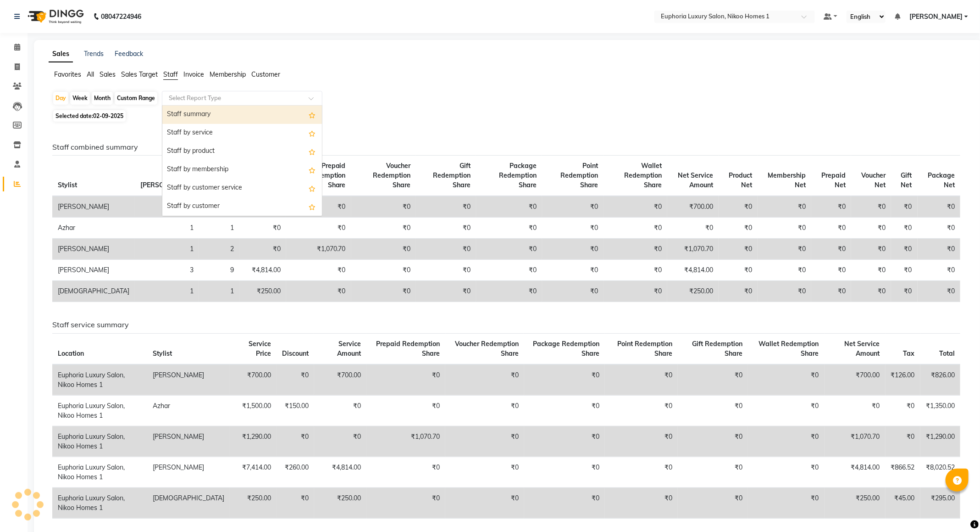 The width and height of the screenshot is (980, 532). What do you see at coordinates (940, 503) in the screenshot?
I see `td: ₹295.00` at bounding box center [940, 503].